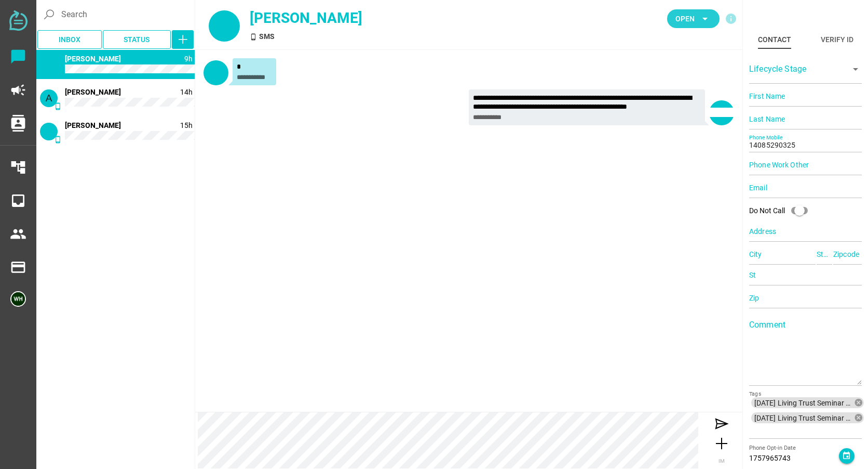 This screenshot has height=469, width=868. I want to click on div: Contact, so click(774, 40).